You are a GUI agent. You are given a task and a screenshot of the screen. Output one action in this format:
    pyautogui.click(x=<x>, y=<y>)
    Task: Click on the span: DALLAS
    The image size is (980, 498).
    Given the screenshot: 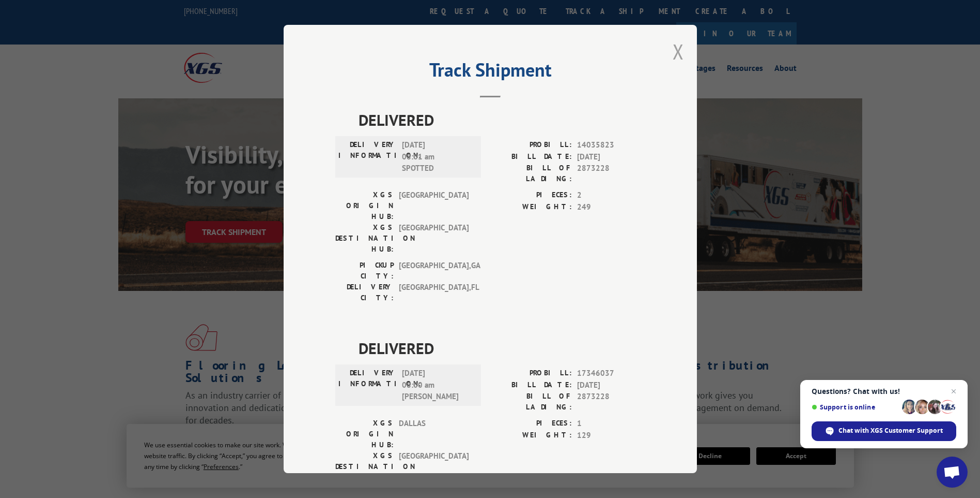 What is the action you would take?
    pyautogui.click(x=434, y=433)
    